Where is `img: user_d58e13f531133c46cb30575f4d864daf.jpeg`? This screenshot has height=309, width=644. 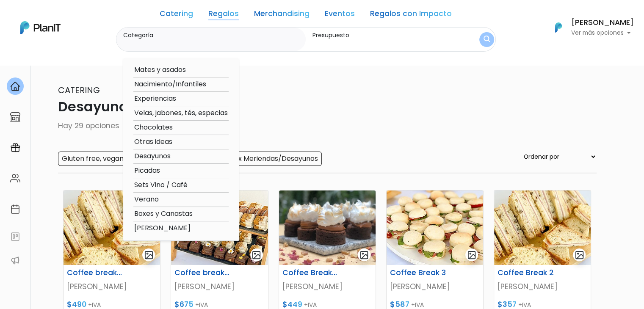 img: user_d58e13f531133c46cb30575f4d864daf.jpeg is located at coordinates (85, 51).